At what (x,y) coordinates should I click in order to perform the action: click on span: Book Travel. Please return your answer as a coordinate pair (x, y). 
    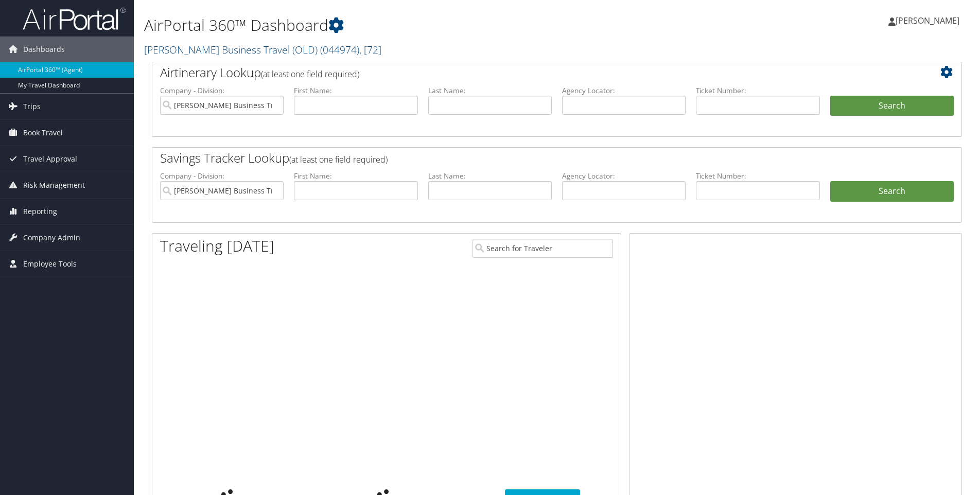
    Looking at the image, I should click on (42, 133).